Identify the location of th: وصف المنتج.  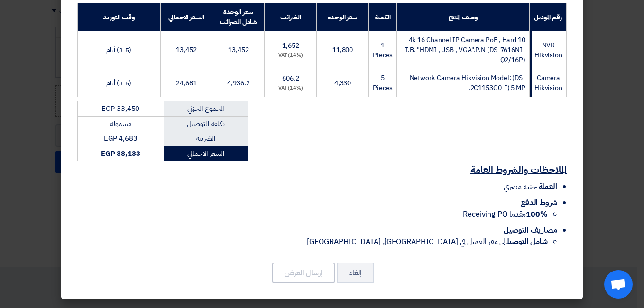
(463, 17).